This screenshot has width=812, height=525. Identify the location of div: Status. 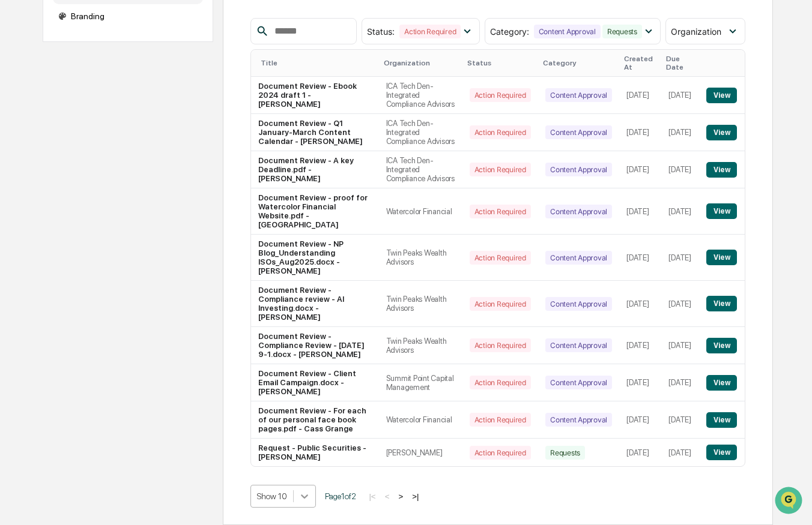
(500, 63).